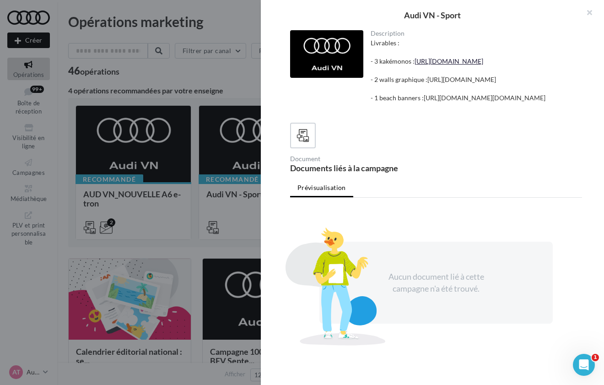  What do you see at coordinates (361, 159) in the screenshot?
I see `div: Document` at bounding box center [361, 159].